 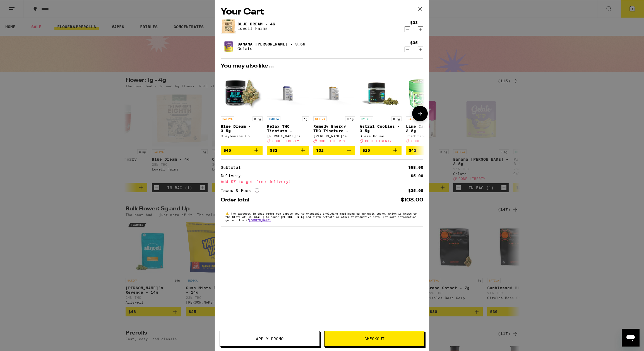 I want to click on a: Blue Dream - 4g, so click(x=256, y=24).